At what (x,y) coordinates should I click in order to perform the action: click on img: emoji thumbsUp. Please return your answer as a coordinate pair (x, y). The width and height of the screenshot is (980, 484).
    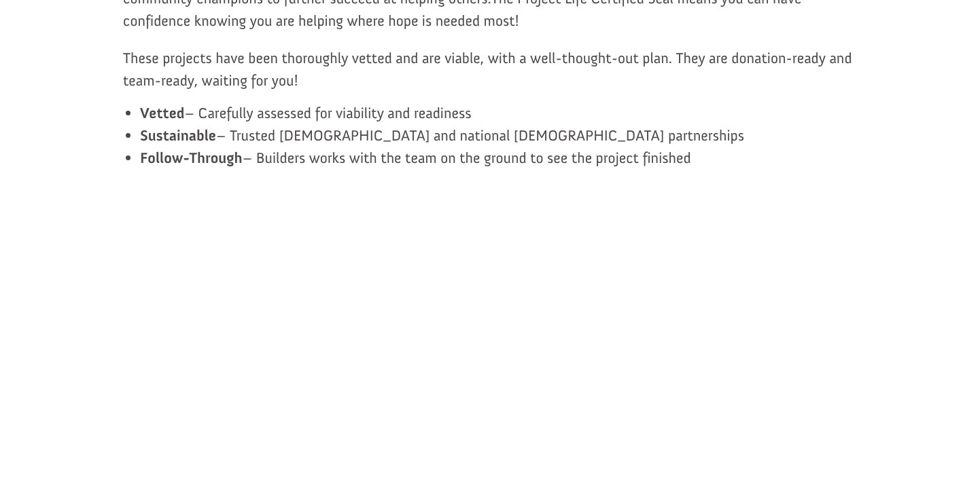
    Looking at the image, I should click on (30, 34).